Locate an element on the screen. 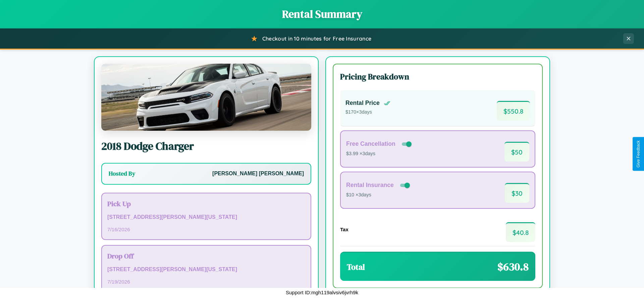 This screenshot has width=644, height=308. h1: Rental Summary is located at coordinates (322, 14).